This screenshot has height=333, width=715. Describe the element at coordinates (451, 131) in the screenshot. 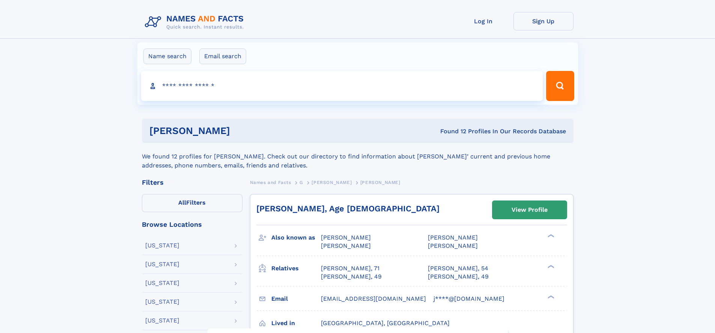

I see `div: Found 12 Profiles In Our Records Database` at that location.